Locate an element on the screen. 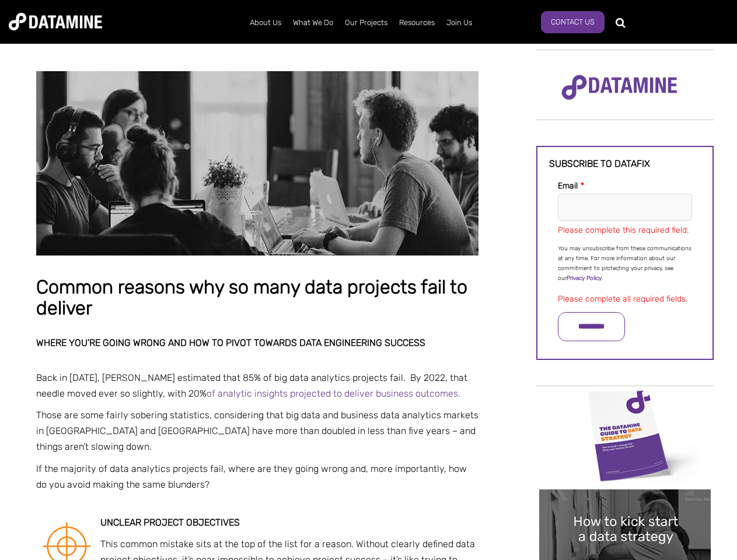  span: Email is located at coordinates (568, 186).